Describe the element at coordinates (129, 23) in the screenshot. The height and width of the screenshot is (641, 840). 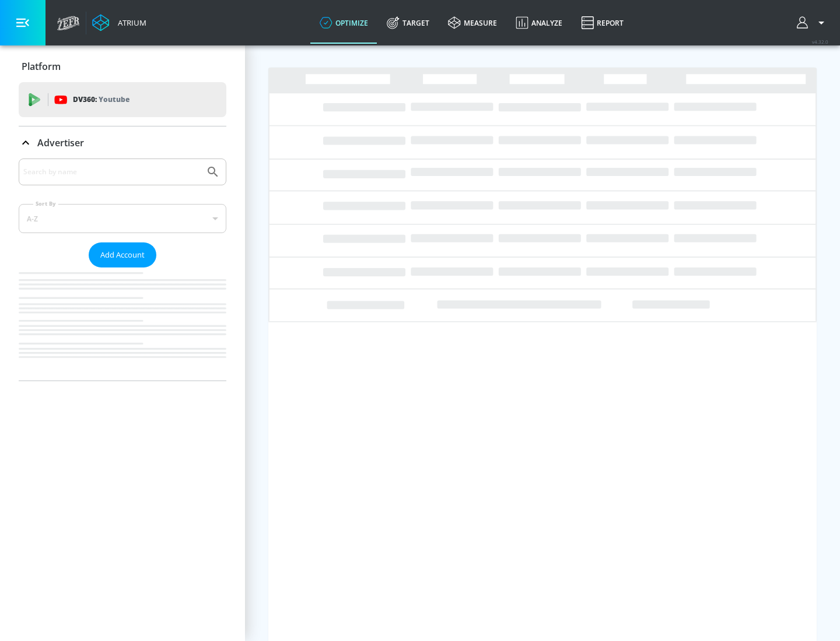
I see `div: Atrium` at that location.